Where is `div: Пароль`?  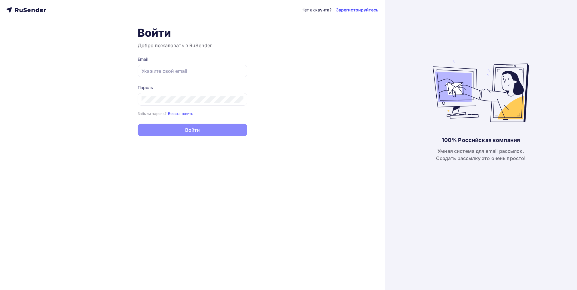
div: Пароль is located at coordinates (192, 87).